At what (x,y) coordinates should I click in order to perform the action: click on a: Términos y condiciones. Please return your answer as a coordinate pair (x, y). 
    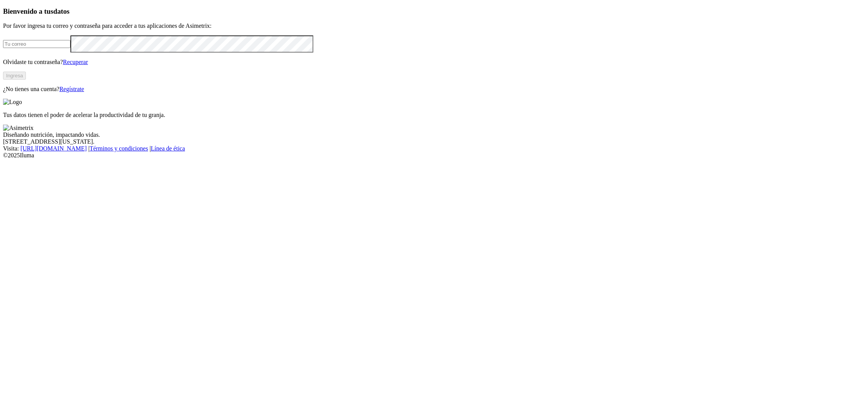
    Looking at the image, I should click on (119, 148).